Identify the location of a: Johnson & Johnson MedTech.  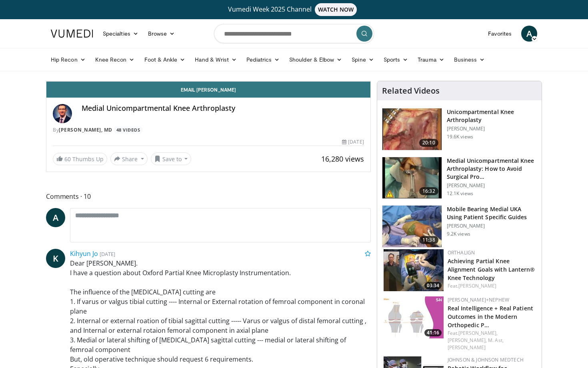
(486, 360).